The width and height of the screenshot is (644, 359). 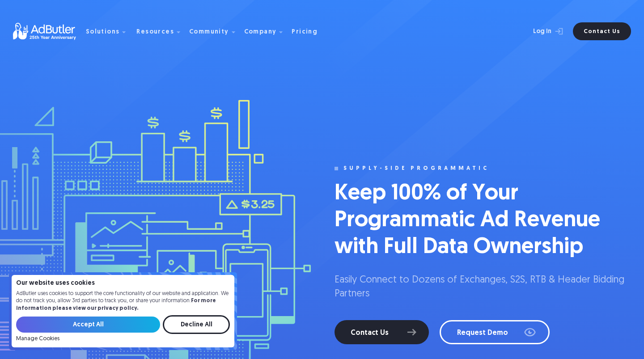 I want to click on a: Manage Cookies, so click(x=37, y=339).